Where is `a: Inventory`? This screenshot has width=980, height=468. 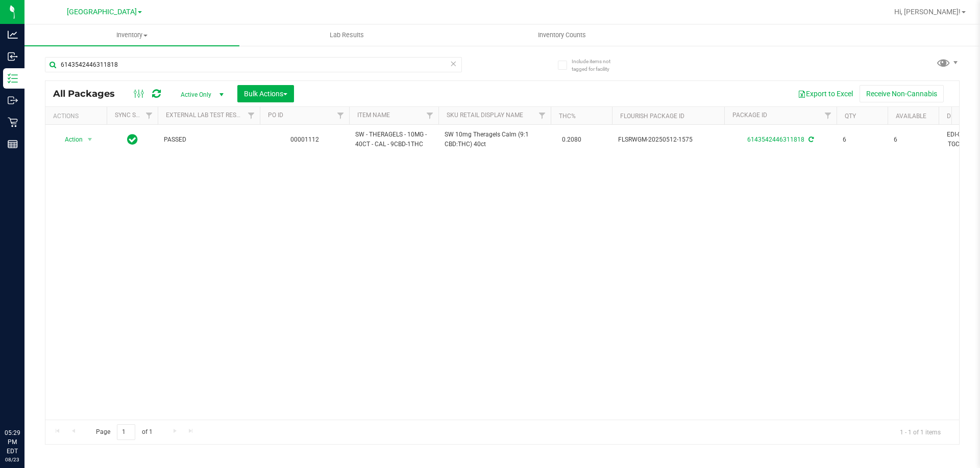
a: Inventory is located at coordinates (131, 35).